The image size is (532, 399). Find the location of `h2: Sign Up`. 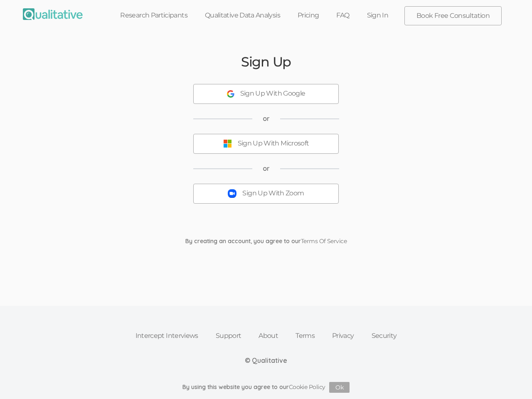

h2: Sign Up is located at coordinates (266, 61).